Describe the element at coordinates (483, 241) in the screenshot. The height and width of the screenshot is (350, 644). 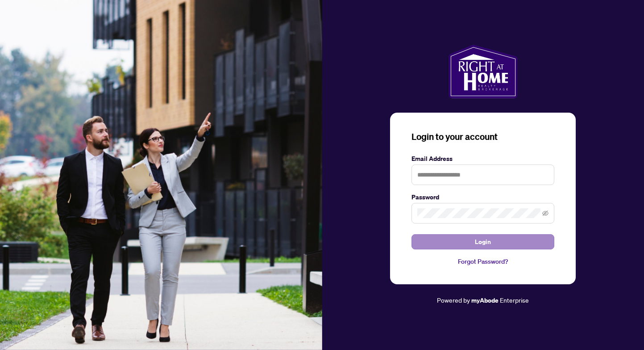
I see `button: Login` at that location.